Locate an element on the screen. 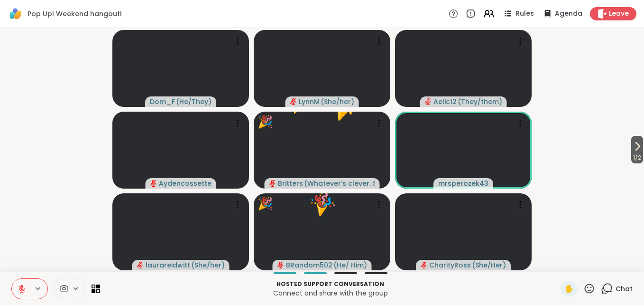  span: ( She/Her ) is located at coordinates (489, 265).